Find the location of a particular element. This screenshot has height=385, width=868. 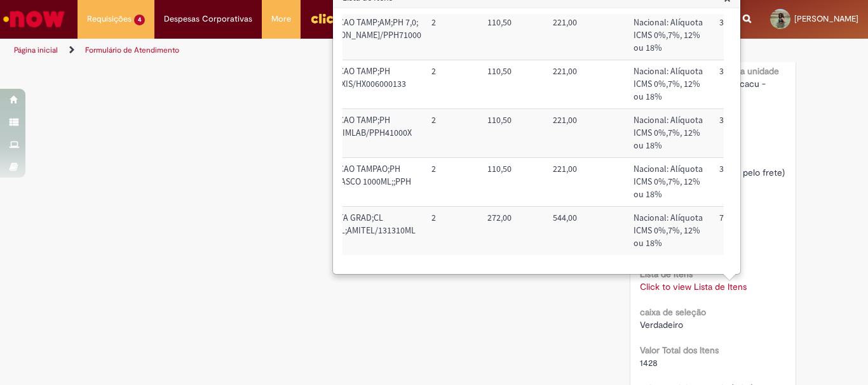

span: More is located at coordinates (281, 19).